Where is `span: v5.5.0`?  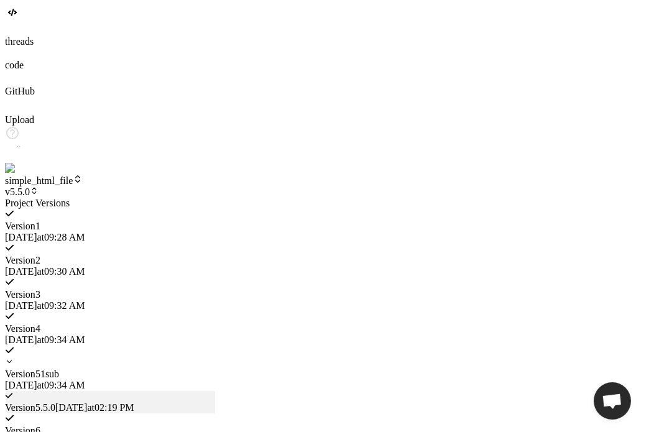 span: v5.5.0 is located at coordinates (22, 191).